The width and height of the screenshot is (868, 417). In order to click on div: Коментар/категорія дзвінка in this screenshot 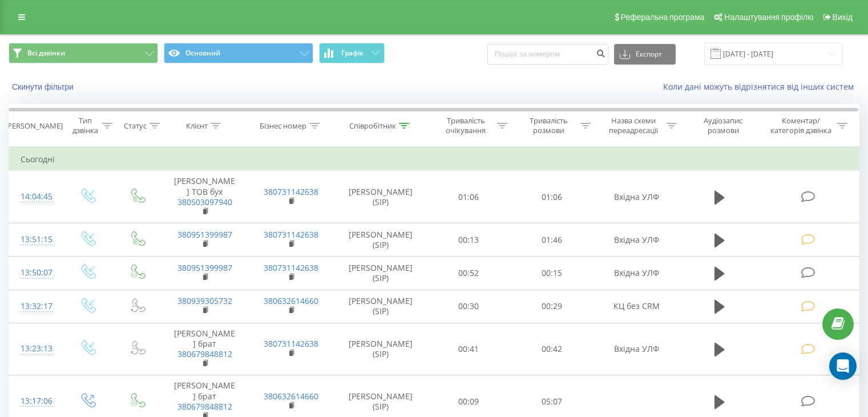, I will do `click(801, 126)`.